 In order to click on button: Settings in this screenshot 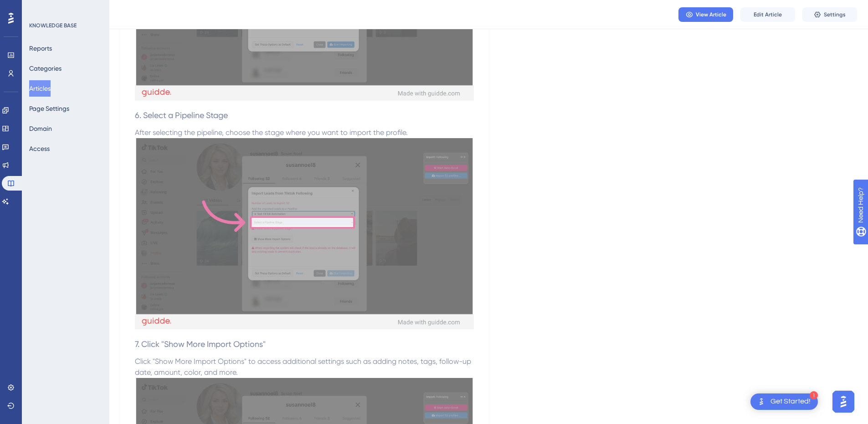, I will do `click(830, 15)`.